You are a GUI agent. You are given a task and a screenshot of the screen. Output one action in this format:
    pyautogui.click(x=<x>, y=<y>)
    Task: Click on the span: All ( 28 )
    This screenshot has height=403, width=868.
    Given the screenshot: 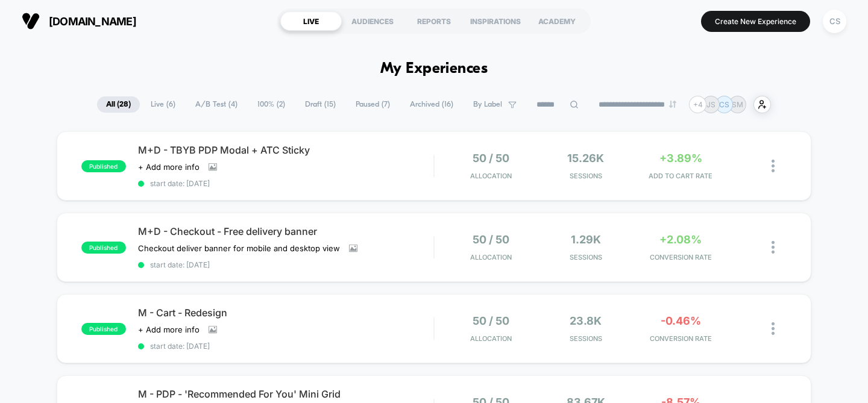 What is the action you would take?
    pyautogui.click(x=118, y=104)
    